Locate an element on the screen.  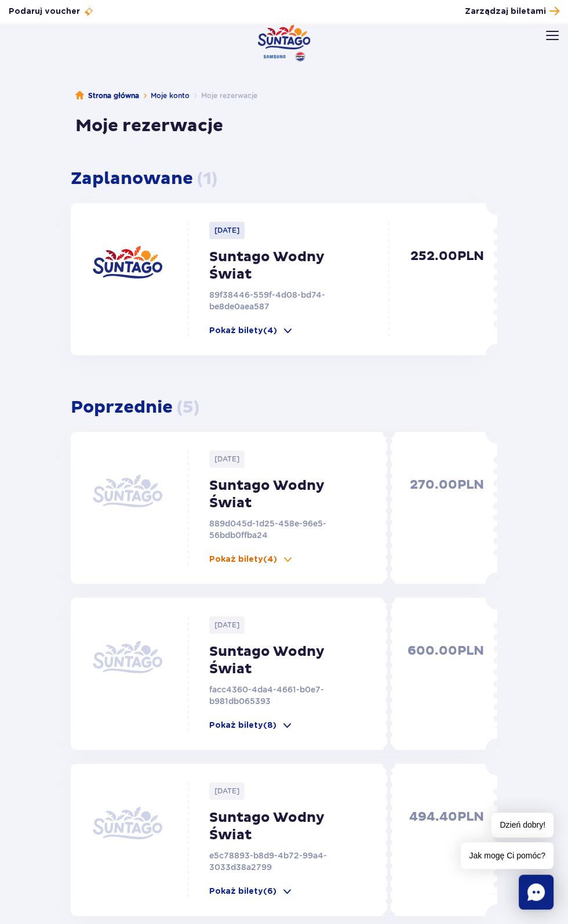
p: Pokaż bilety (6) is located at coordinates (243, 892).